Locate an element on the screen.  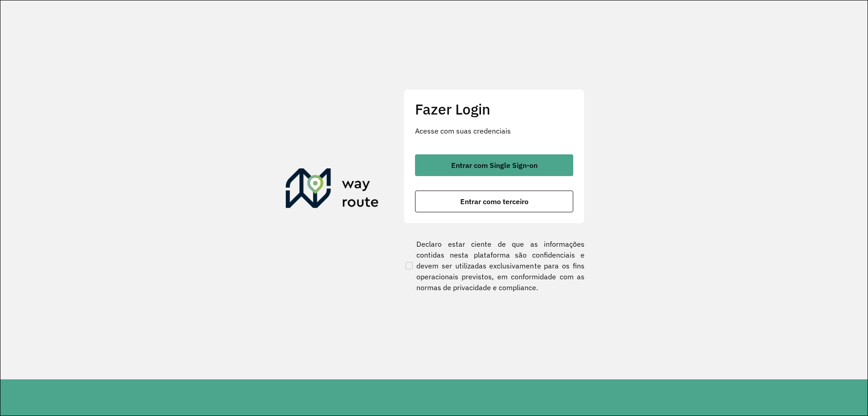
span: Entrar como terceiro is located at coordinates (495, 202).